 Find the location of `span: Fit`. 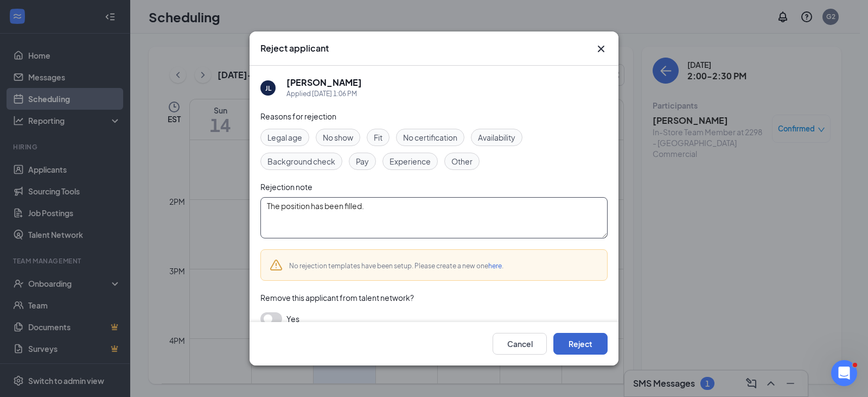

span: Fit is located at coordinates (378, 137).